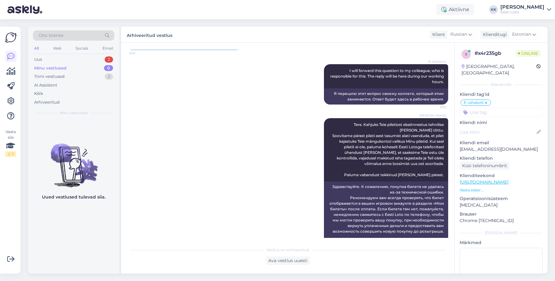 The height and width of the screenshot is (281, 555). What do you see at coordinates (36, 48) in the screenshot?
I see `div: All` at bounding box center [36, 48].